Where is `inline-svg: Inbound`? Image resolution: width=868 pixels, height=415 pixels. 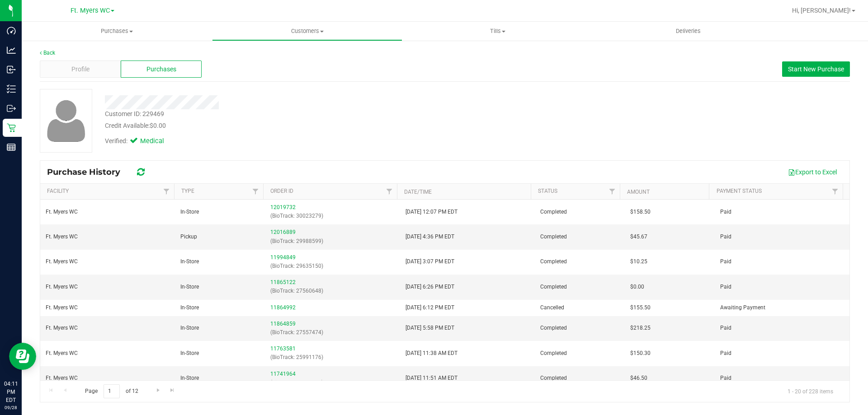 inline-svg: Inbound is located at coordinates (11, 70).